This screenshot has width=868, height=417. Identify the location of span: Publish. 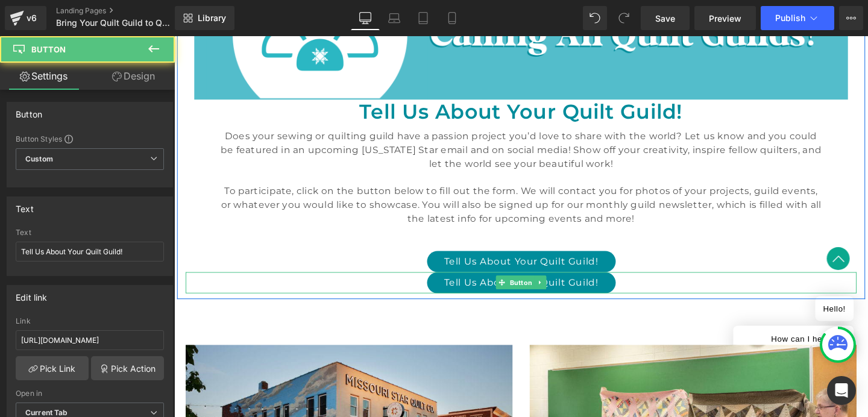
(790, 18).